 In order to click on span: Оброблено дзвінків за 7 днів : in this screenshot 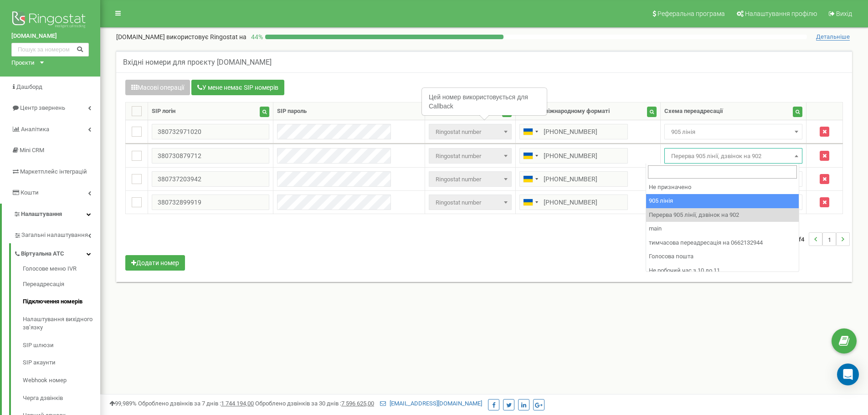, I will do `click(196, 403)`.